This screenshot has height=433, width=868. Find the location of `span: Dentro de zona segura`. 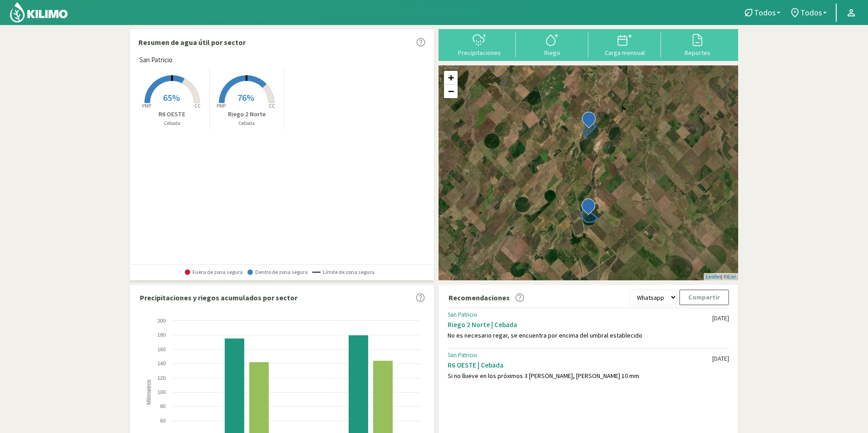

span: Dentro de zona segura is located at coordinates (277, 272).